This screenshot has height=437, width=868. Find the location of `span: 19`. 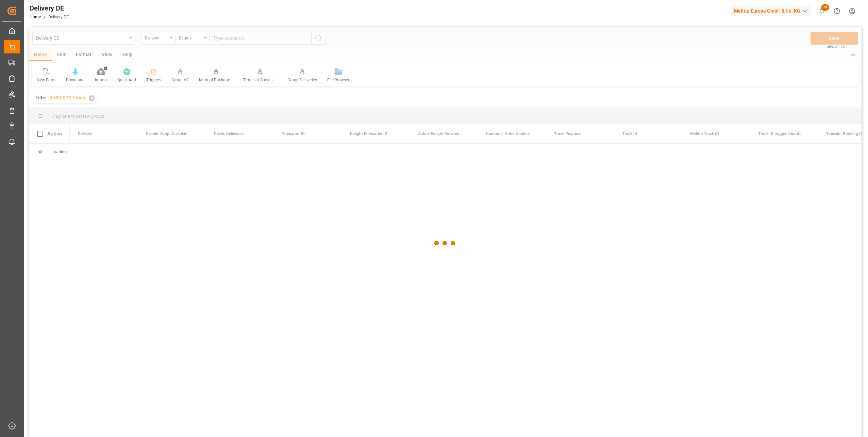

span: 19 is located at coordinates (825, 8).